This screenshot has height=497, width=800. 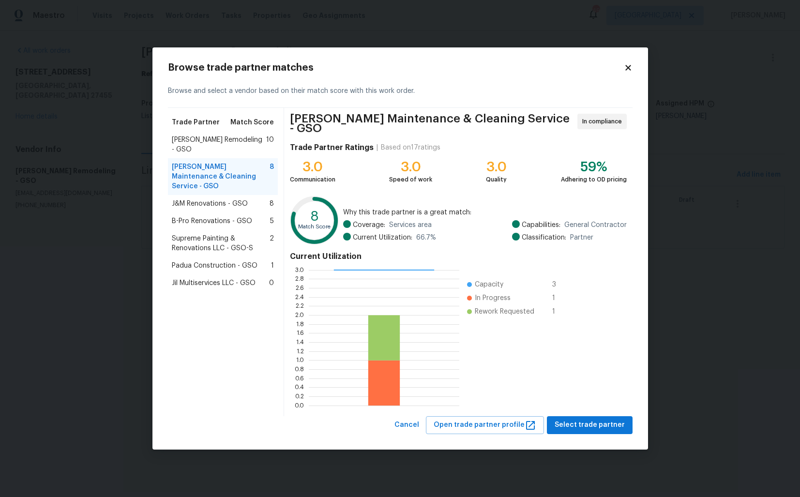 I want to click on span: 0, so click(x=272, y=283).